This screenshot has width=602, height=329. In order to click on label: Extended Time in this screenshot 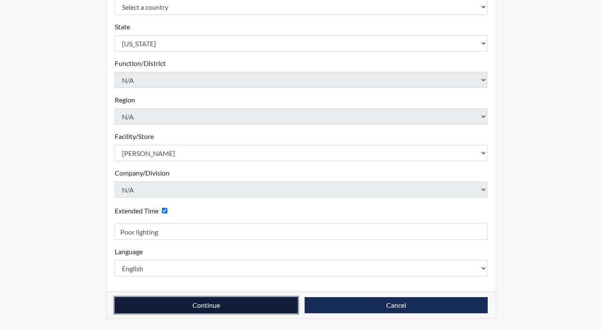, I will do `click(136, 211)`.